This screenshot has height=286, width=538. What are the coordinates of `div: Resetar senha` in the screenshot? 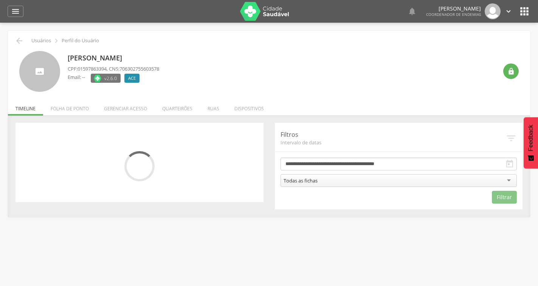 It's located at (511, 71).